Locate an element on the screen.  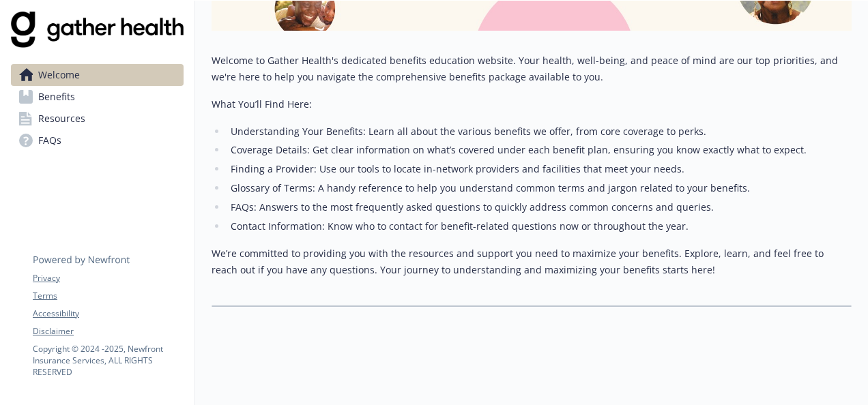
span: FAQs is located at coordinates (50, 141).